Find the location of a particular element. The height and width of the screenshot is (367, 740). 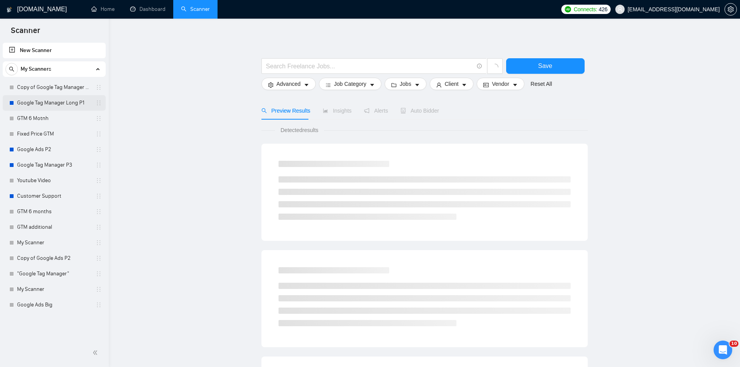

a: Copy of Google Ads P2 is located at coordinates (54, 258).